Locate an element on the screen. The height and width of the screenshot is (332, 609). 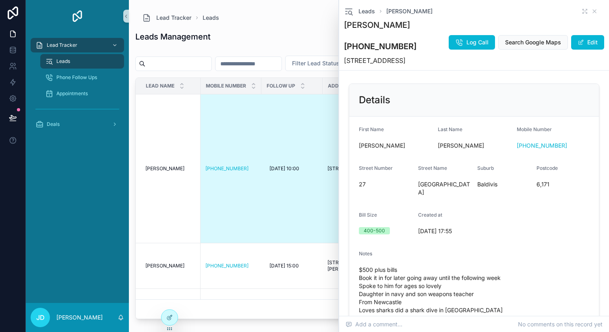
h1: Leads Management is located at coordinates (173, 37).